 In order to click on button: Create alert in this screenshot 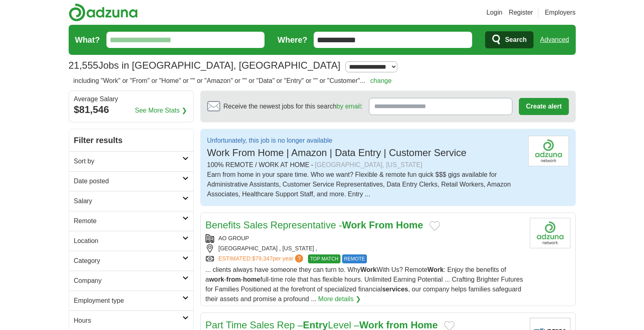, I will do `click(544, 106)`.